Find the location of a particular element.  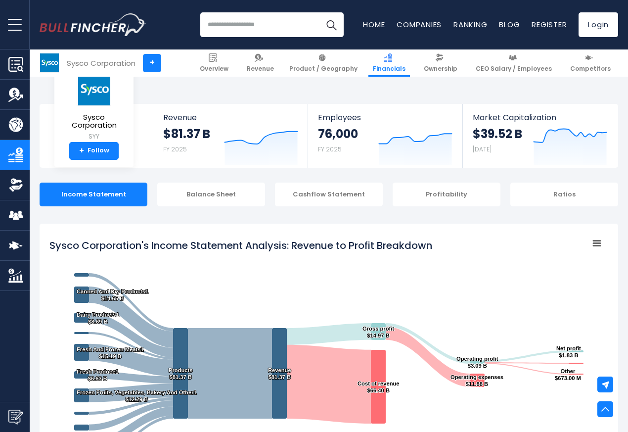

tspan: Sysco Corporation's Income Statement Analysis: Revenue to Profit Breakdown is located at coordinates (241, 245).